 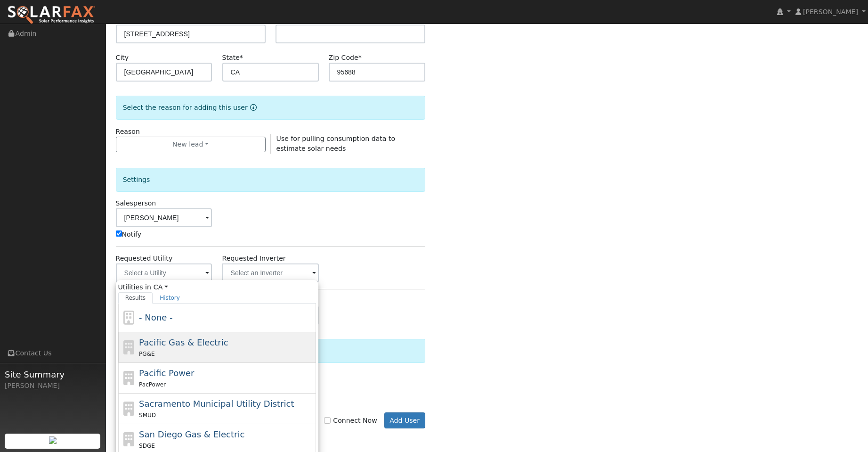 I want to click on span: SDGE, so click(x=147, y=446).